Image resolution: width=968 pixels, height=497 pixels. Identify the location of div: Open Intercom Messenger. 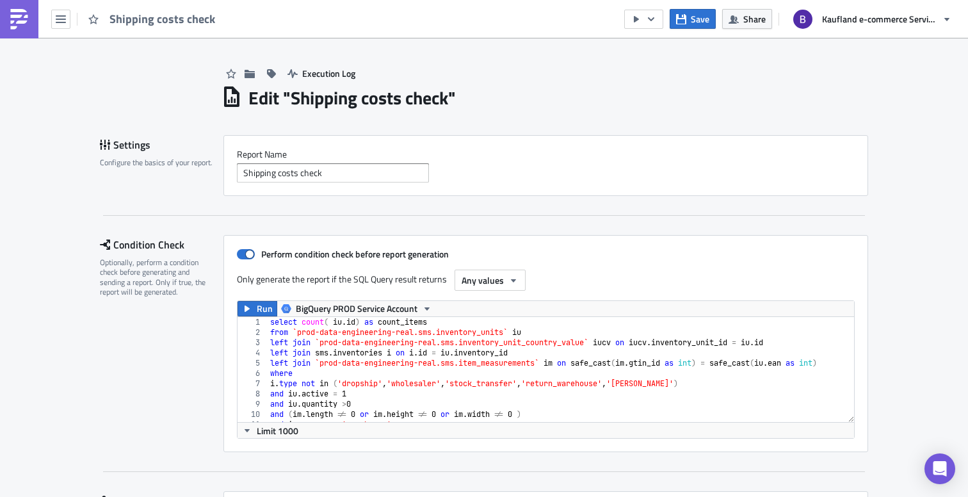
(940, 469).